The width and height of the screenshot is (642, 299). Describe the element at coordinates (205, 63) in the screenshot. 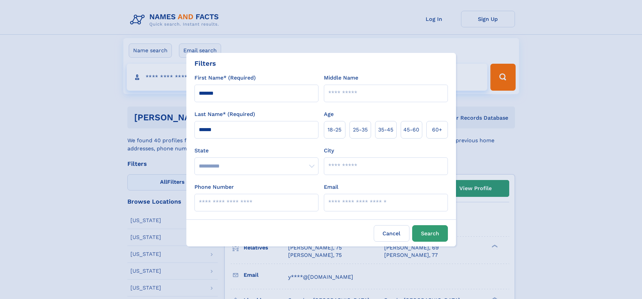

I see `div: Filters` at that location.